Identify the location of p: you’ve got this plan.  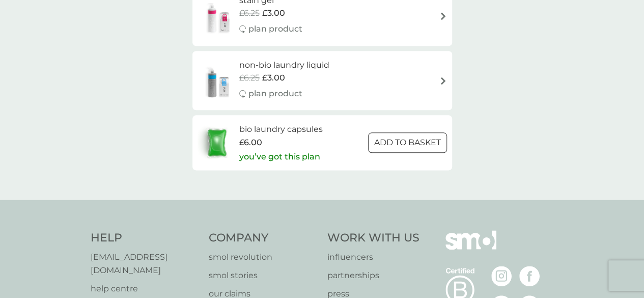
(279, 157).